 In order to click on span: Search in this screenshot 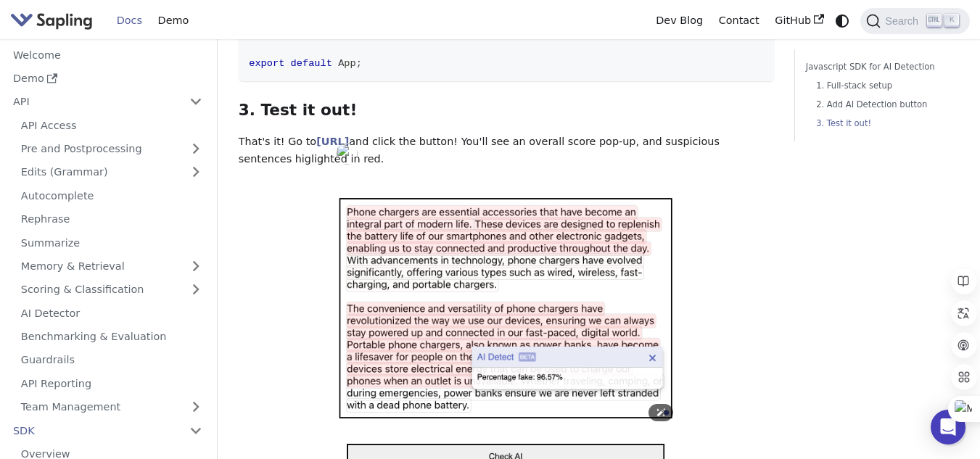, I will do `click(904, 21)`.